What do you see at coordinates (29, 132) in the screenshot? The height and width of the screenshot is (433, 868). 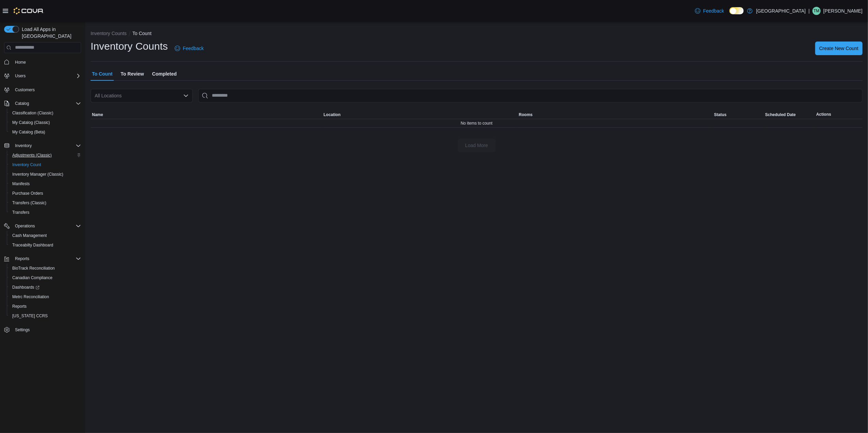 I see `a: My Catalog (Beta)` at bounding box center [29, 132].